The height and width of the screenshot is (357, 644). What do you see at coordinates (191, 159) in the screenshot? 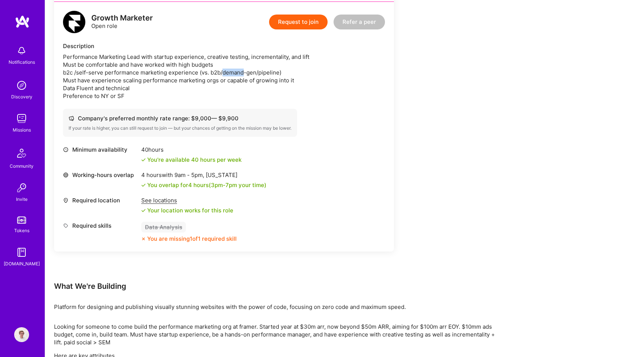
I see `div: You're available 40 hours per week` at bounding box center [191, 159].